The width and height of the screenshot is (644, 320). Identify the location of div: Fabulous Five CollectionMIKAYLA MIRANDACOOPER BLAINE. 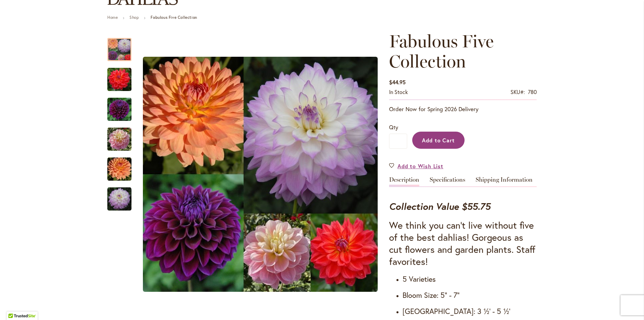
(260, 175).